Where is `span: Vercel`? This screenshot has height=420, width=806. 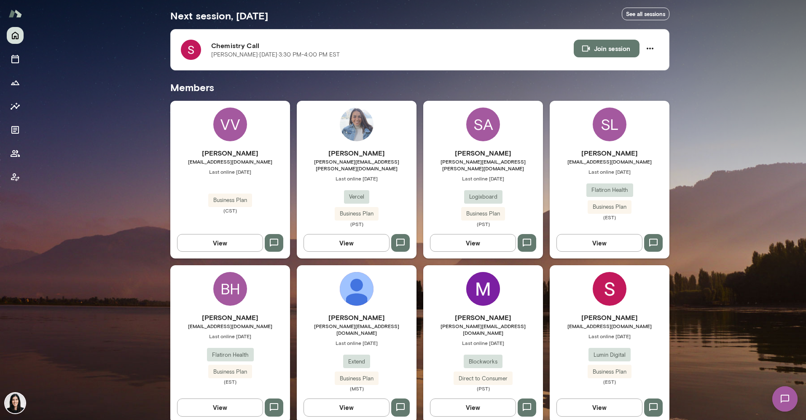
span: Vercel is located at coordinates (357, 197).